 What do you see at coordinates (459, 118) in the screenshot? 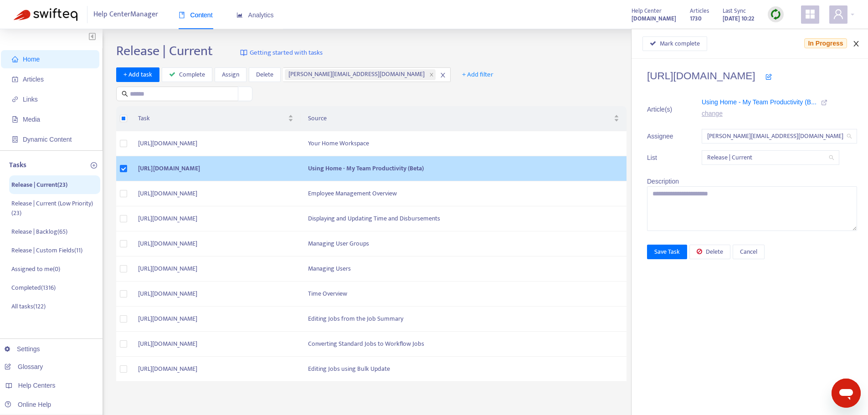
I see `span: Source` at bounding box center [459, 118].